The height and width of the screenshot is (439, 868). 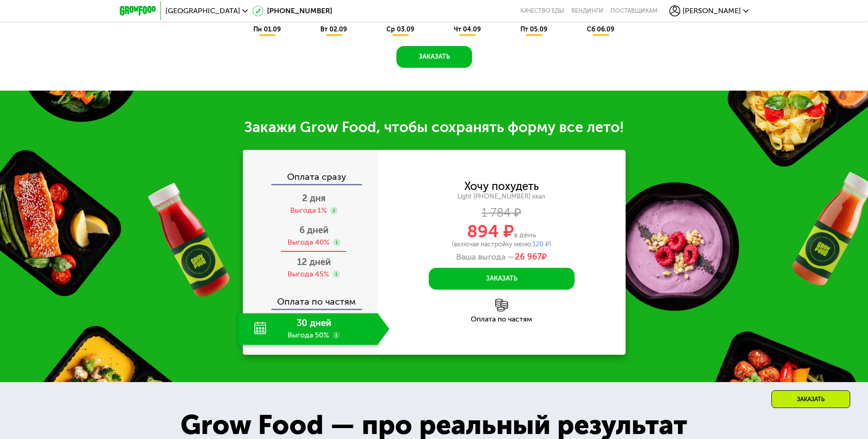 I want to click on span: ср 03.09, so click(x=400, y=29).